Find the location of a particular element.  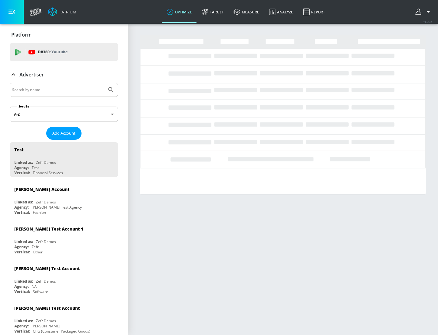

div: Atrium is located at coordinates (68, 12).